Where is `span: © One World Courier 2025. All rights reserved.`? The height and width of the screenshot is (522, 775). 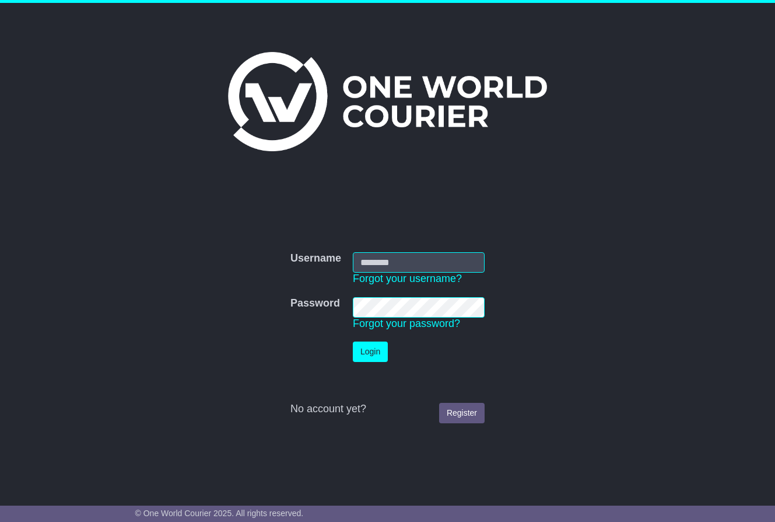 span: © One World Courier 2025. All rights reserved. is located at coordinates (219, 513).